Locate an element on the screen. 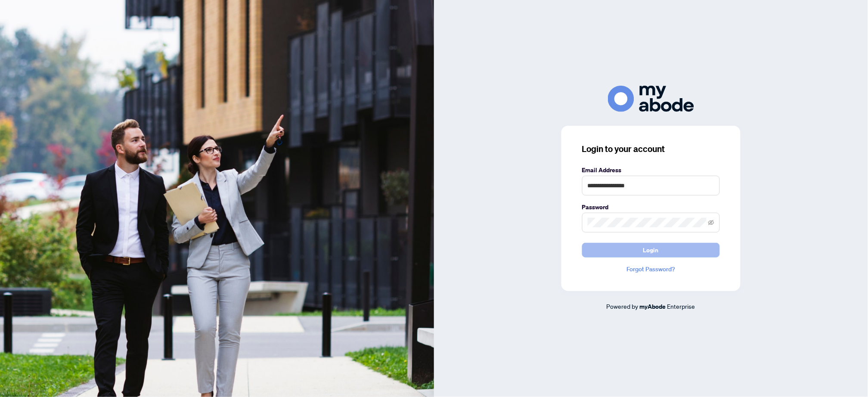  span: Powered by is located at coordinates (622, 306).